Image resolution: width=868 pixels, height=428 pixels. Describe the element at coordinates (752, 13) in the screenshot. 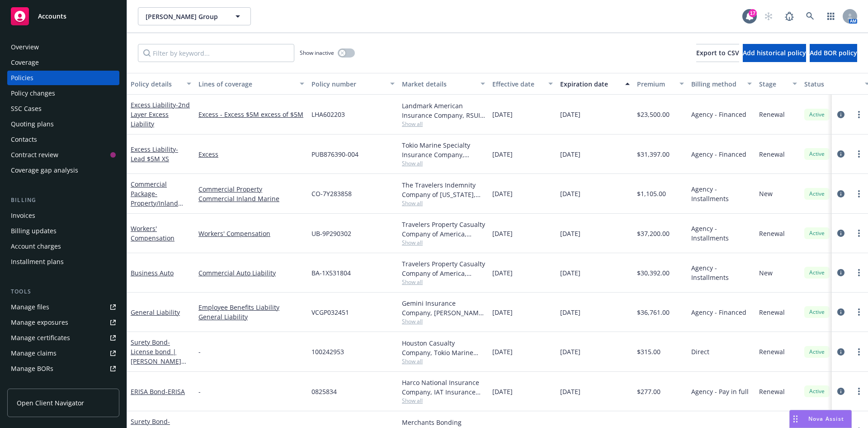

I see `div: 17` at that location.